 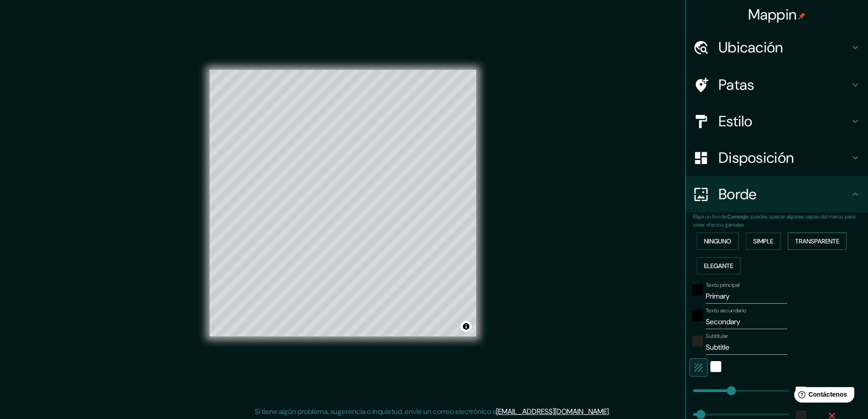 What do you see at coordinates (777, 47) in the screenshot?
I see `div: Ubicación` at bounding box center [777, 47].